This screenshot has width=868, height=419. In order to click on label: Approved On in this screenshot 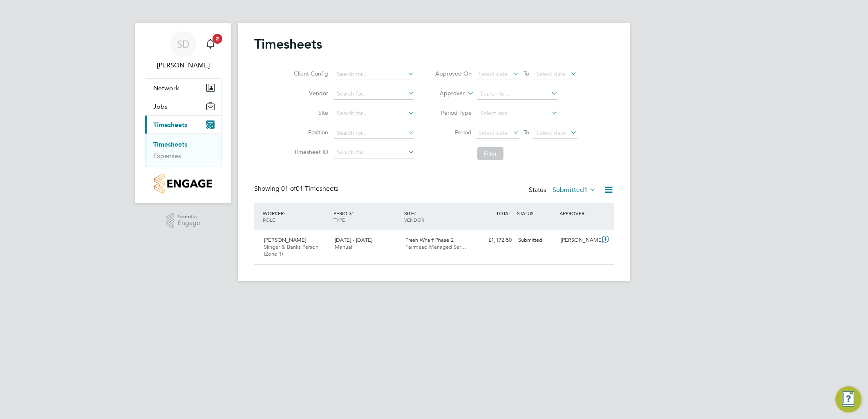, I will do `click(453, 74)`.